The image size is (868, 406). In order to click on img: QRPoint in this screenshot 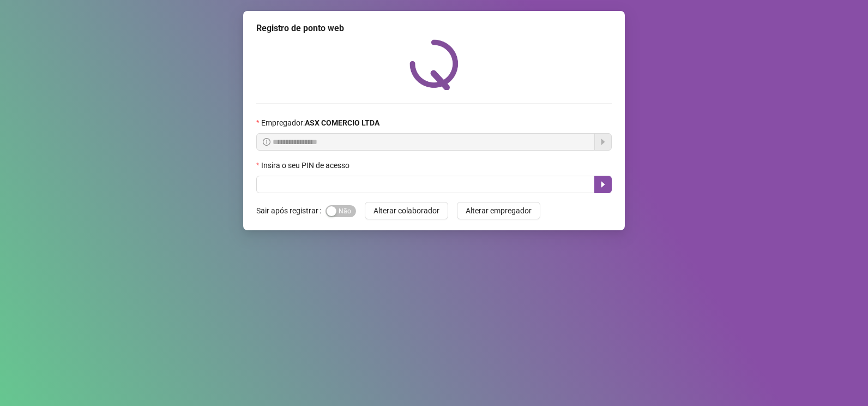, I will do `click(434, 65)`.